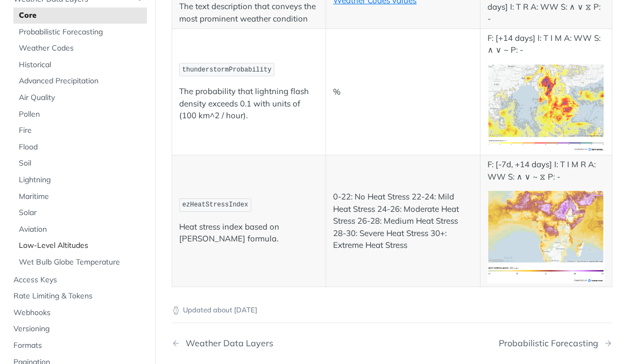  Describe the element at coordinates (80, 180) in the screenshot. I see `a: Lightning` at that location.